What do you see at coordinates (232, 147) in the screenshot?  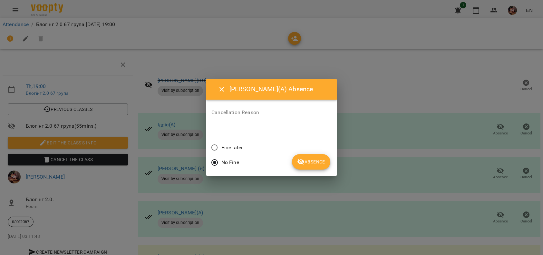 I see `span: Fine later` at bounding box center [232, 147].